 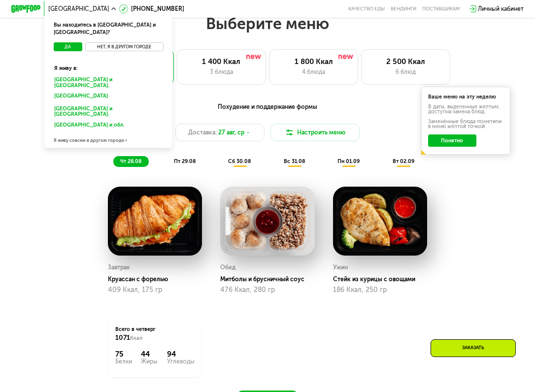 I want to click on div: 409 Ккал, 175 гр, so click(x=155, y=290).